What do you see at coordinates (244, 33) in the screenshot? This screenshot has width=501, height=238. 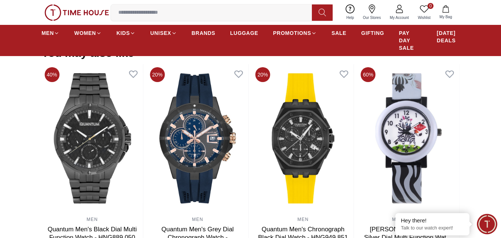 I see `a: LUGGAGE` at bounding box center [244, 33].